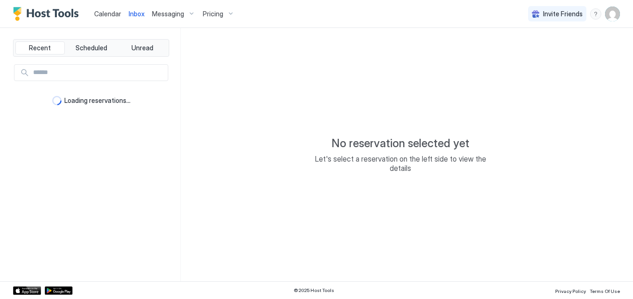 The width and height of the screenshot is (633, 299). I want to click on a: Google Play Store, so click(59, 291).